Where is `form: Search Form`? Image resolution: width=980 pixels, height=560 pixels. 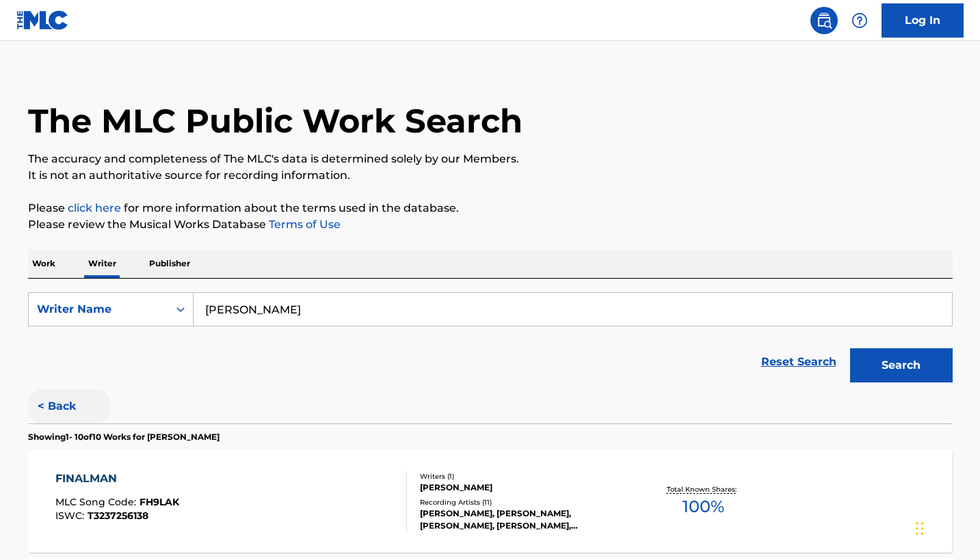
form: Search Form is located at coordinates (490, 341).